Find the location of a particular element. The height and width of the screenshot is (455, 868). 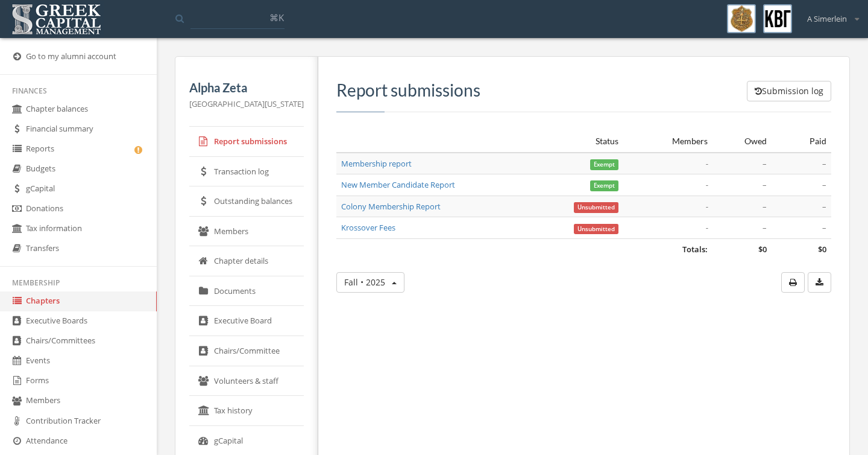

th: Paid is located at coordinates (801, 141).